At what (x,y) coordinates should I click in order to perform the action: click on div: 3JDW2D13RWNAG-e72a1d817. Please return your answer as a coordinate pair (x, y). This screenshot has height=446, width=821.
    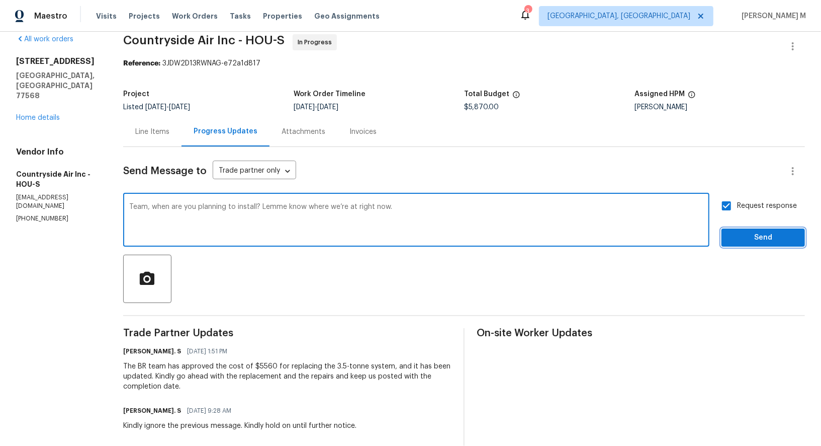
    Looking at the image, I should click on (464, 63).